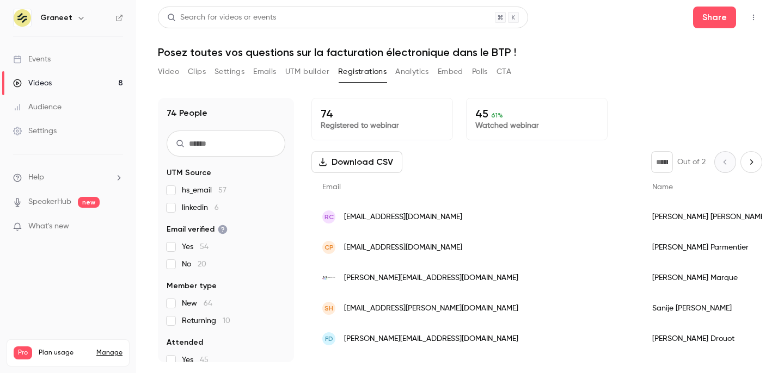  What do you see at coordinates (197, 230) in the screenshot?
I see `span: Email verified` at bounding box center [197, 230].